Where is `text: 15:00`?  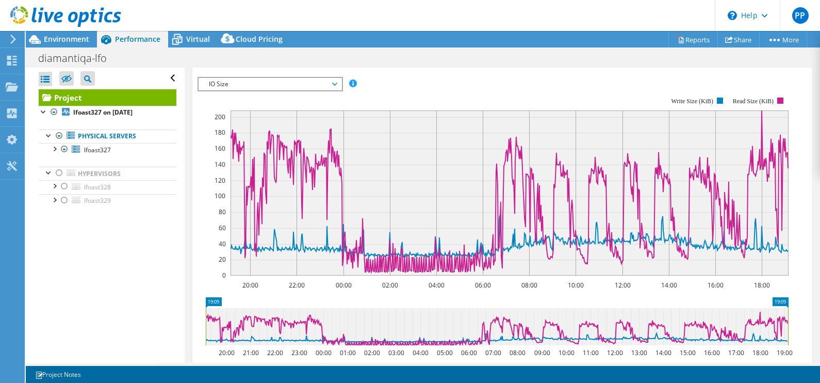 text: 15:00 is located at coordinates (687, 352).